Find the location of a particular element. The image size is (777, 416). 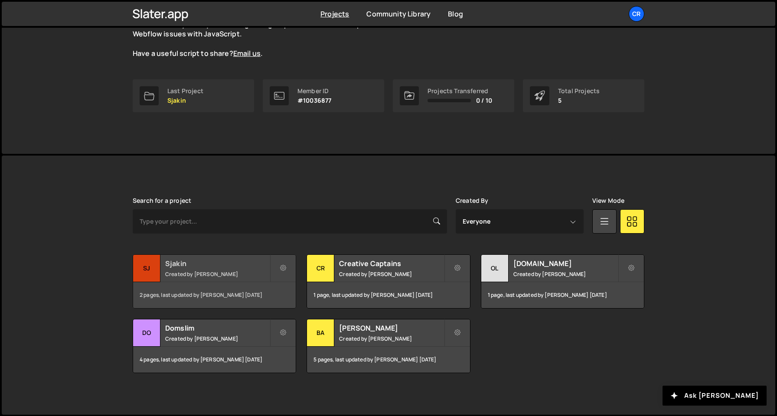

p: Sjakin is located at coordinates (185, 101).